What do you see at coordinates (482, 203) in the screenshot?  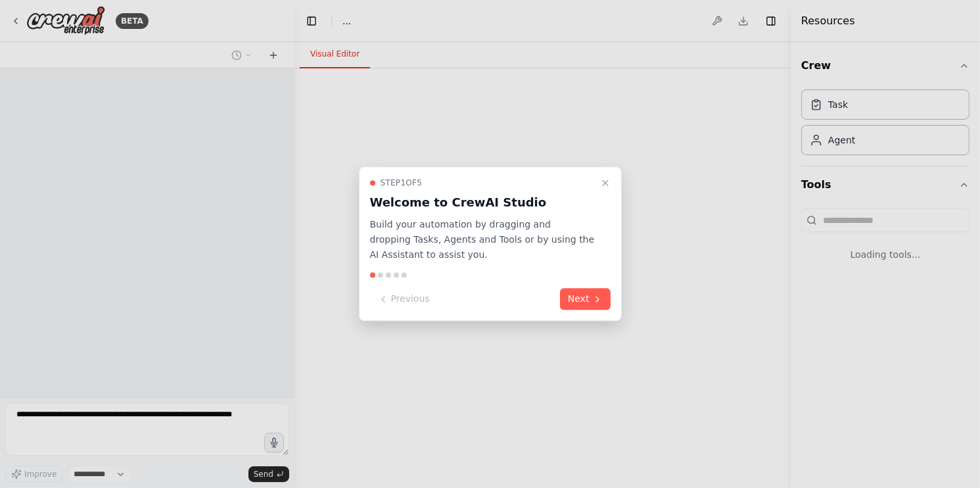 I see `h3: Welcome to CrewAI Studio` at bounding box center [482, 203].